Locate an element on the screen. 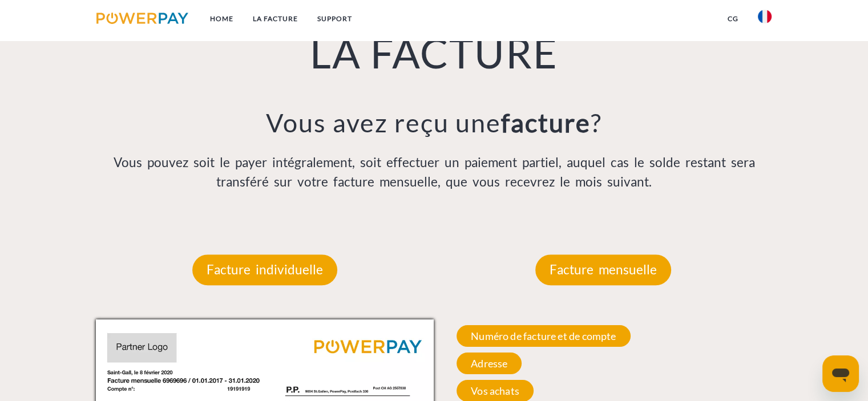  a: LA FACTURE is located at coordinates (276, 19).